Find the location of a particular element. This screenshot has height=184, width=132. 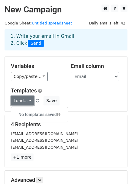

span: Send is located at coordinates (36, 44).